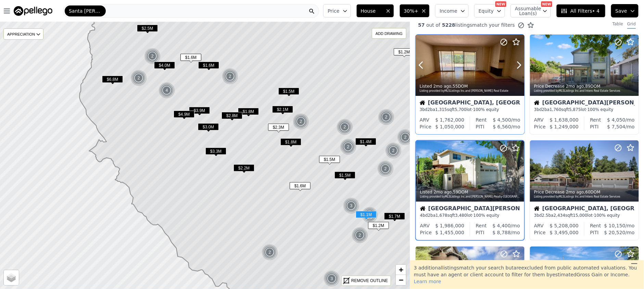 The image size is (644, 289). I want to click on span: 1,760, so click(556, 109).